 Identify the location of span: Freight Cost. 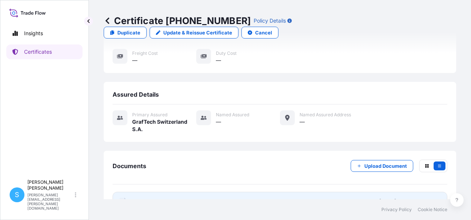
(145, 53).